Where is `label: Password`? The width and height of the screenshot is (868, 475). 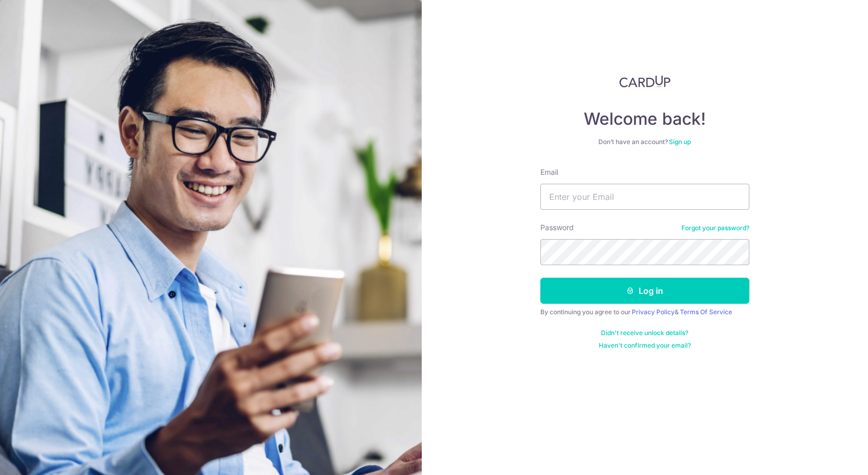
label: Password is located at coordinates (557, 228).